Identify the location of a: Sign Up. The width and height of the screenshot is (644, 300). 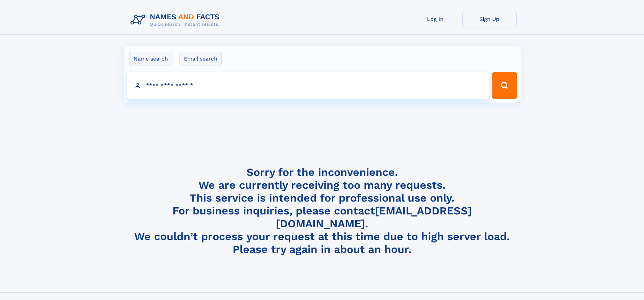
(490, 19).